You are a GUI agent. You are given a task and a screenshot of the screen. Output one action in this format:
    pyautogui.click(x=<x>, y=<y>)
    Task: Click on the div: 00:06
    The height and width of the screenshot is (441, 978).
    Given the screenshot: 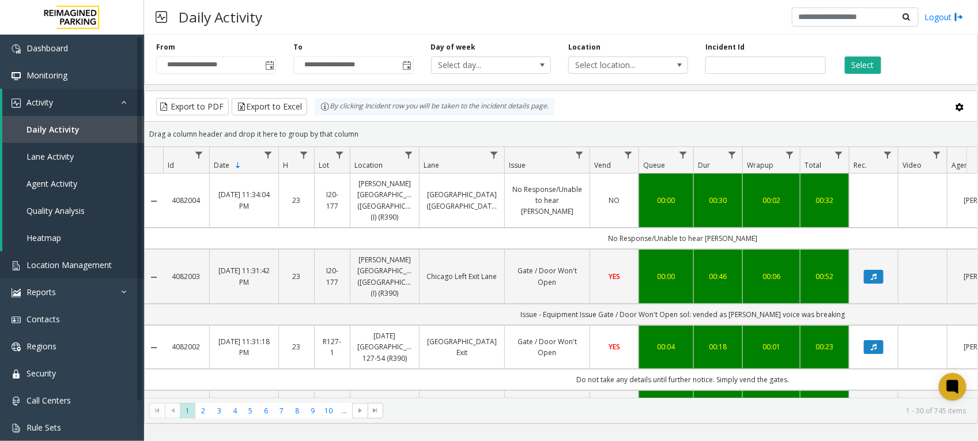 What is the action you would take?
    pyautogui.click(x=771, y=276)
    